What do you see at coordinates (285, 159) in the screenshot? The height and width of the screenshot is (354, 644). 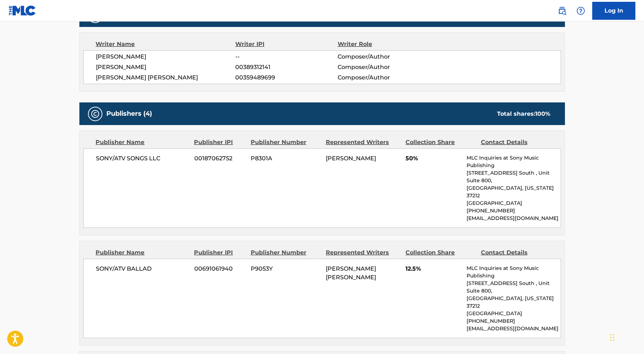 I see `span: P8301A` at bounding box center [285, 159].